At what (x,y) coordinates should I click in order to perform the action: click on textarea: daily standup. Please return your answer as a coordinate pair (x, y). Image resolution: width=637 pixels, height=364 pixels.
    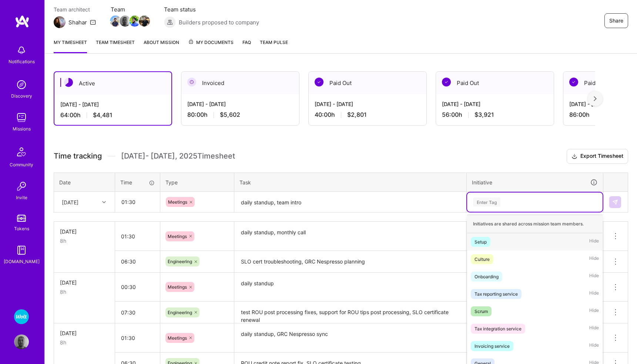
    Looking at the image, I should click on (350, 287).